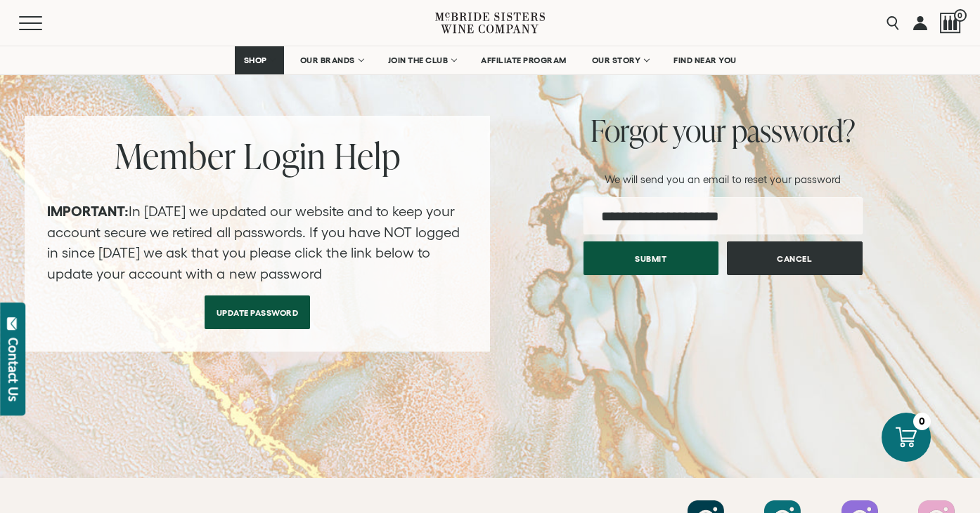 This screenshot has width=980, height=513. What do you see at coordinates (960, 15) in the screenshot?
I see `span: 0` at bounding box center [960, 15].